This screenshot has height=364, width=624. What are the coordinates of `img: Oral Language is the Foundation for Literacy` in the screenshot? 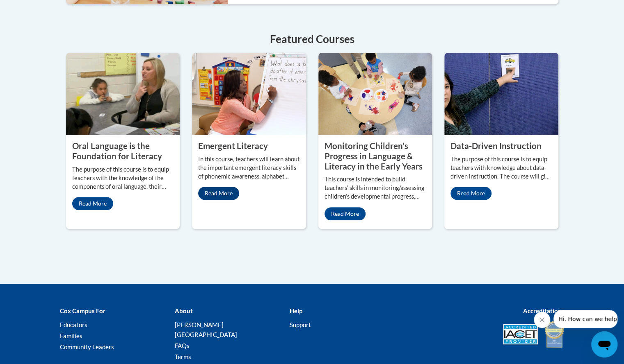 It's located at (123, 94).